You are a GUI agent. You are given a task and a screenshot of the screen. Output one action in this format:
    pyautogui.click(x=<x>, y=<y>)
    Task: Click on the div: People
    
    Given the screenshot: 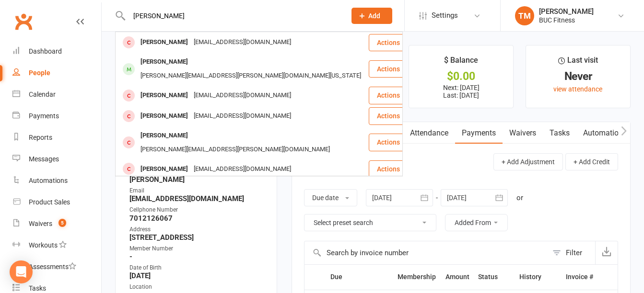 What is the action you would take?
    pyautogui.click(x=39, y=73)
    